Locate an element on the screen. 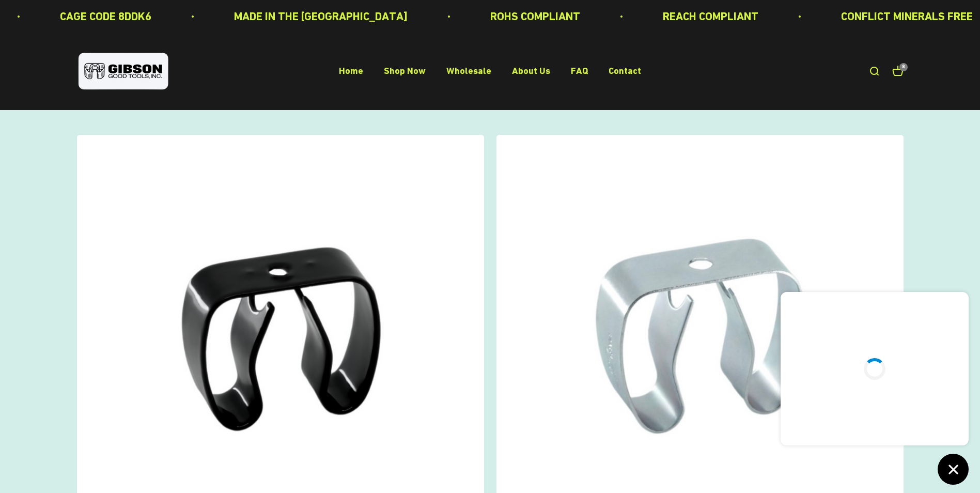 This screenshot has width=980, height=493. a: FAQ is located at coordinates (579, 70).